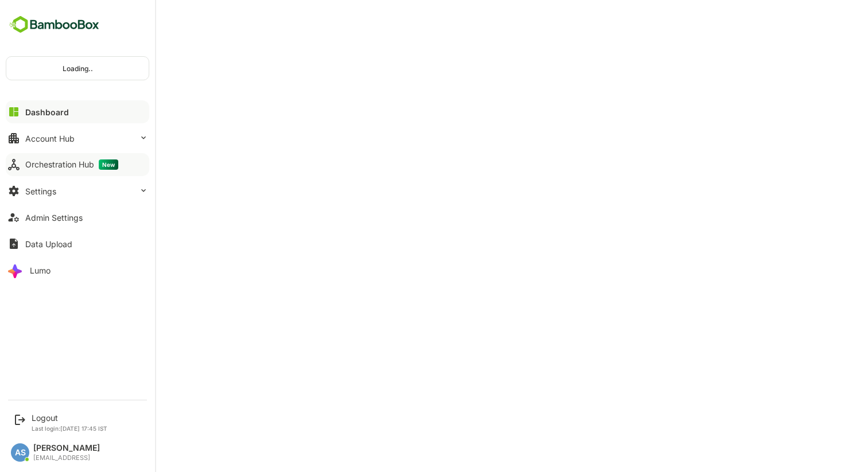 Image resolution: width=868 pixels, height=472 pixels. I want to click on img: BambooboxFullLogoMark.5f36c76dfaba33ec1ec1367b70bb1252.svg, so click(54, 25).